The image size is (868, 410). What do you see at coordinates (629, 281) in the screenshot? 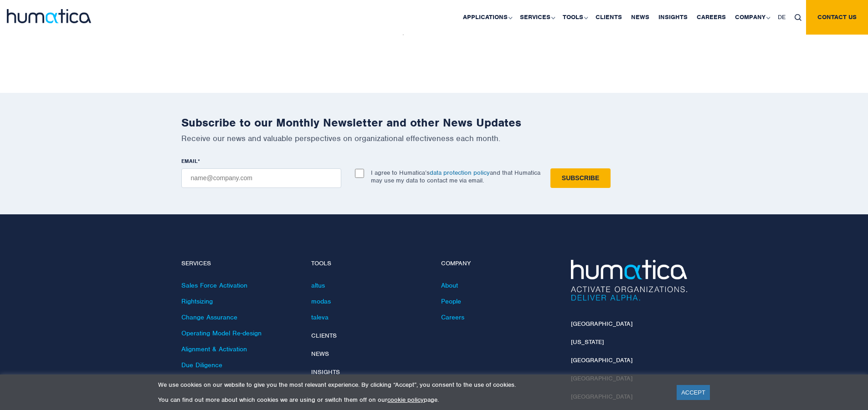
I see `img: Humatica` at bounding box center [629, 281].